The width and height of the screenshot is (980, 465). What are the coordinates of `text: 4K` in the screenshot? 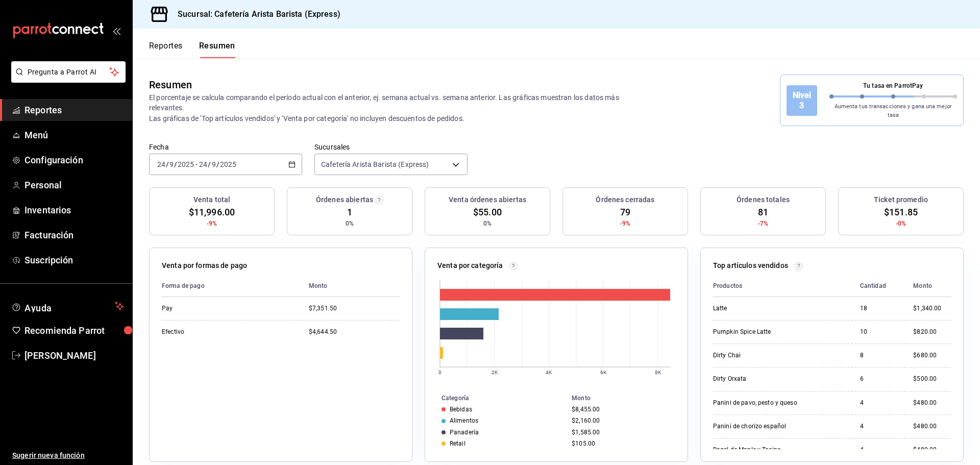 It's located at (549, 372).